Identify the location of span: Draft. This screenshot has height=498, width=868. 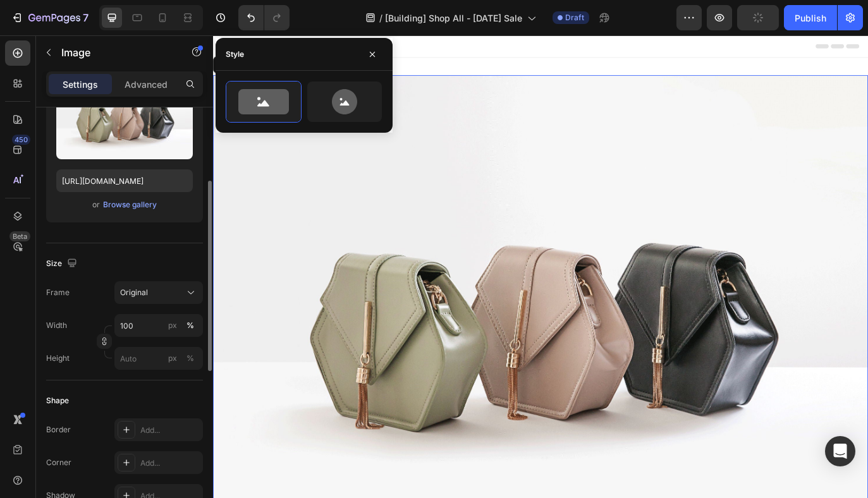
(574, 18).